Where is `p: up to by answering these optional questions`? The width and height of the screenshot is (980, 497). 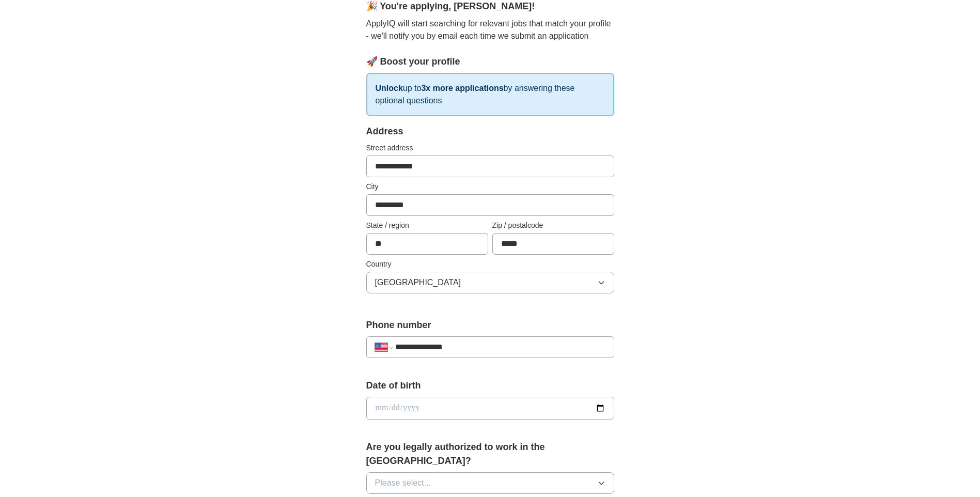 p: up to by answering these optional questions is located at coordinates (490, 94).